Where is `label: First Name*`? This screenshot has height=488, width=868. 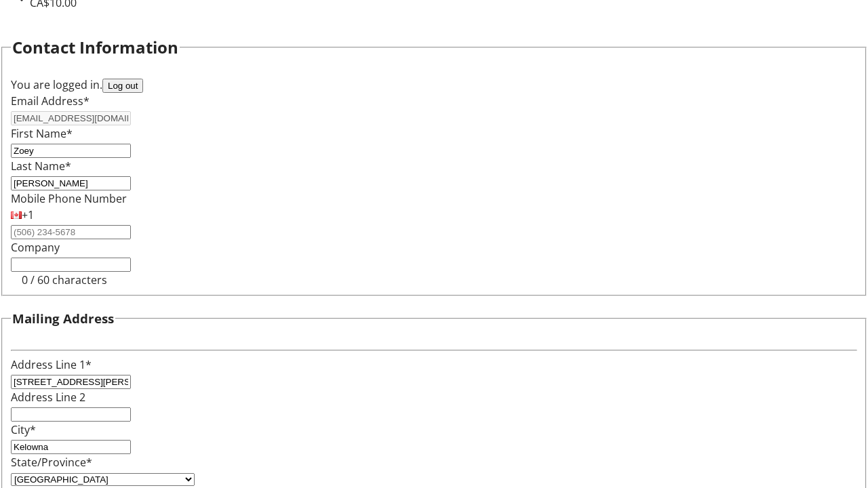 label: First Name* is located at coordinates (41, 134).